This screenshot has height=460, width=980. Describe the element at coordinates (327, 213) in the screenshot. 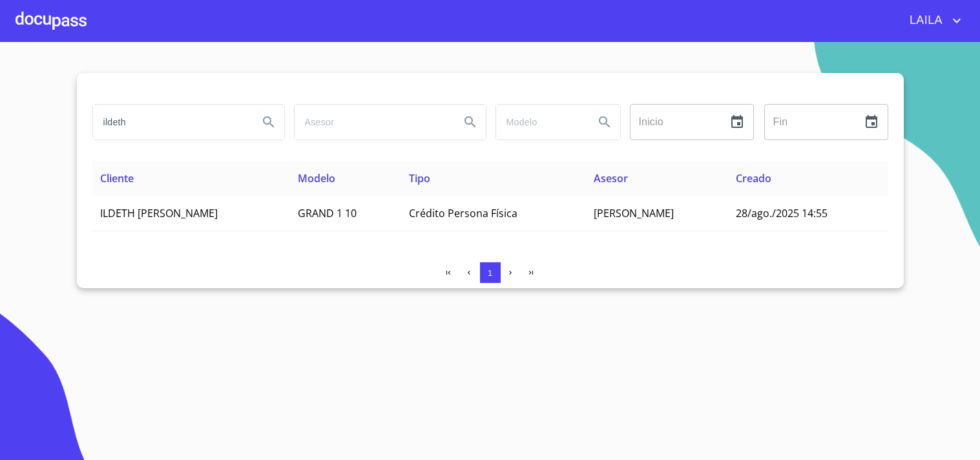

I see `span: GRAND 1 10` at that location.